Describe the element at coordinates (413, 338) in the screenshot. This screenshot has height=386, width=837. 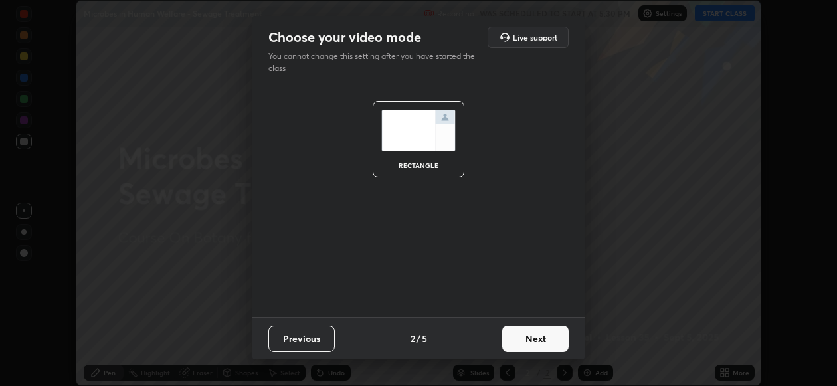
I see `h4: 2` at that location.